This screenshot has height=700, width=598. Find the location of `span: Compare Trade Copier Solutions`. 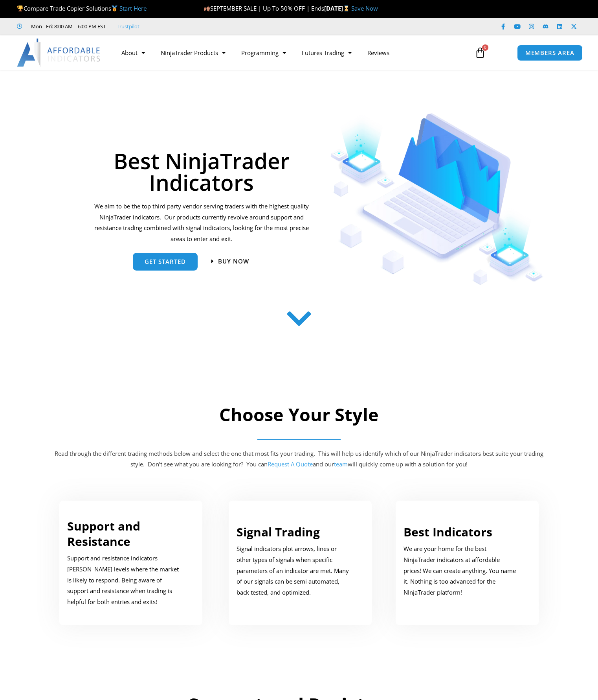

span: Compare Trade Copier Solutions is located at coordinates (81, 8).